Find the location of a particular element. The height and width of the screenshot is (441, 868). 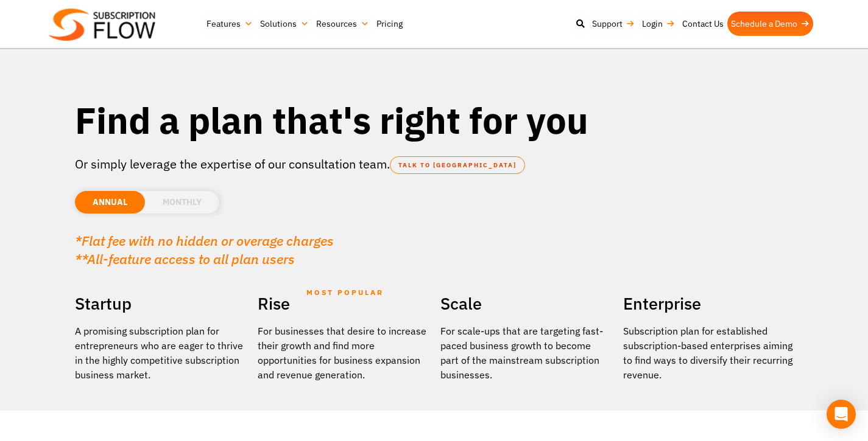

a: Contact Us is located at coordinates (703, 23).